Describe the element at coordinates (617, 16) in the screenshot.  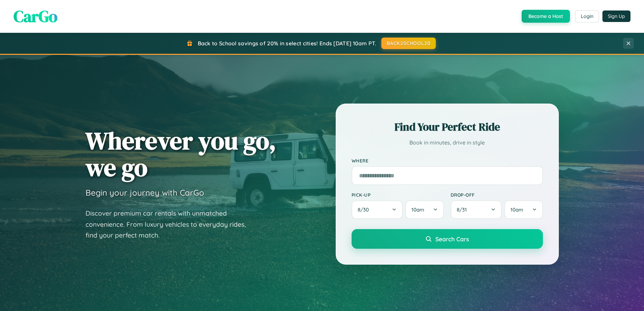
I see `button: Sign Up` at that location.